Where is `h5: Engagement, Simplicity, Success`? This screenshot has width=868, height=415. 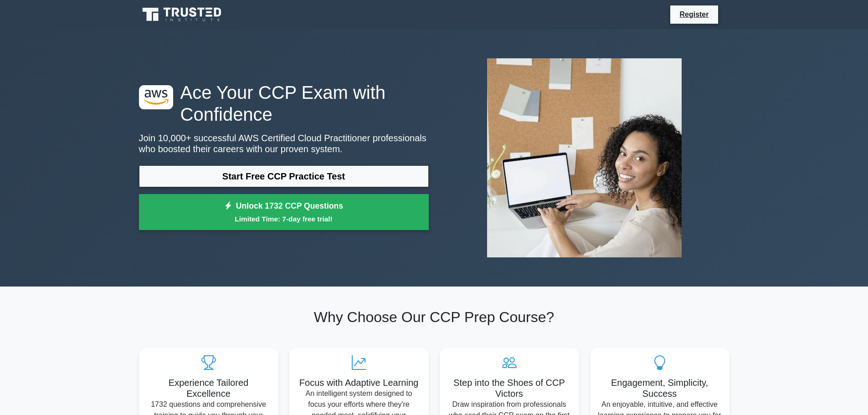
h5: Engagement, Simplicity, Success is located at coordinates (660, 388).